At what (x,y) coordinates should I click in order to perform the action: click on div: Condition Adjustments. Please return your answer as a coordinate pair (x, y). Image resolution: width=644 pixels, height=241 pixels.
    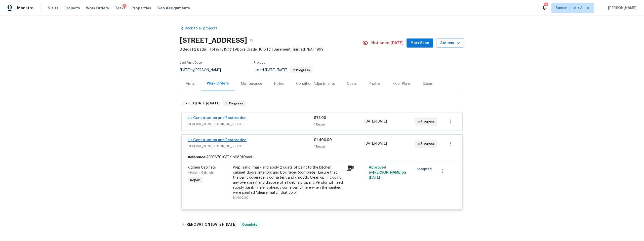
    Looking at the image, I should click on (315, 84).